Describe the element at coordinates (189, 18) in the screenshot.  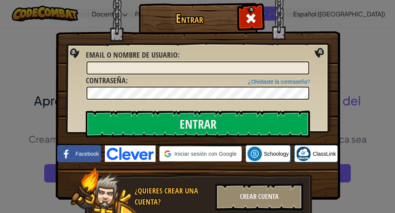
I see `h1: Entrar` at that location.